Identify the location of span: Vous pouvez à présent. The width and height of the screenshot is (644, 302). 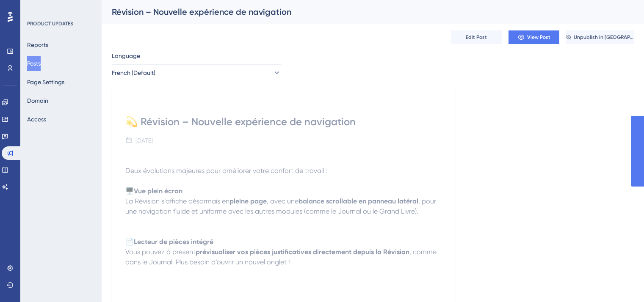
(161, 252).